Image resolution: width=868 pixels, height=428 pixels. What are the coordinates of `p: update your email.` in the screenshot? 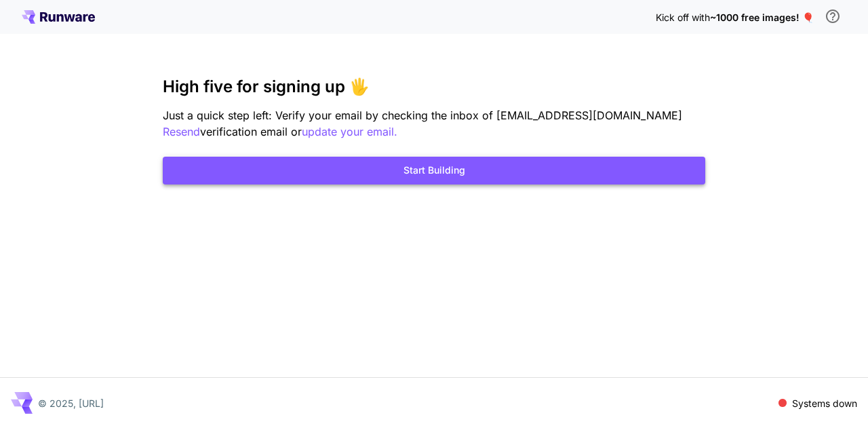 It's located at (349, 132).